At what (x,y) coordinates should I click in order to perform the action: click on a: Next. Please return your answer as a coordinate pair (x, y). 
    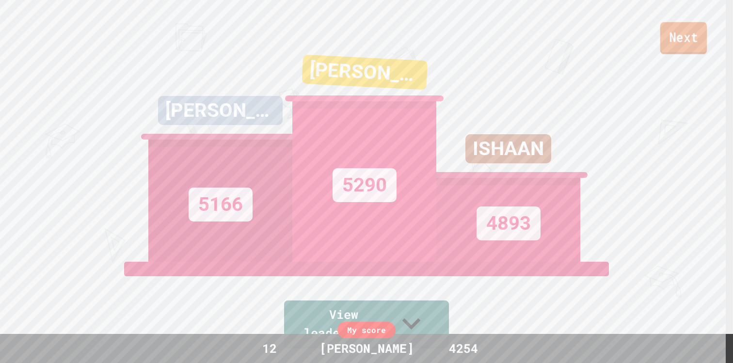
    Looking at the image, I should click on (684, 38).